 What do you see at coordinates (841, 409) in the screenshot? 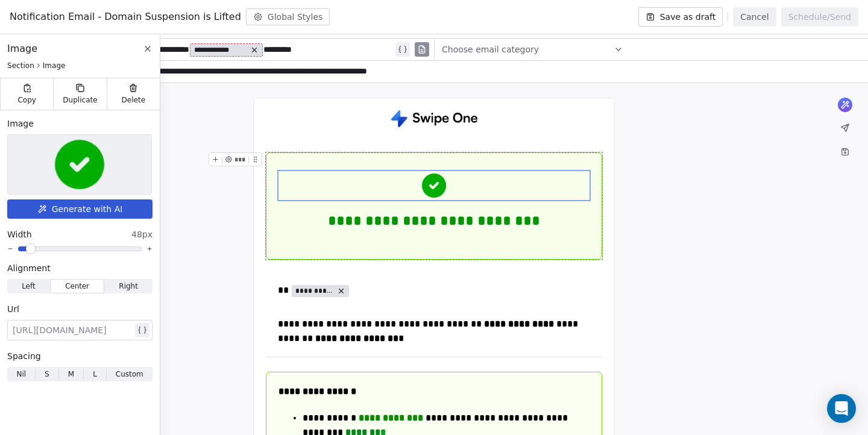
I see `div: Open Intercom Messenger` at bounding box center [841, 409].